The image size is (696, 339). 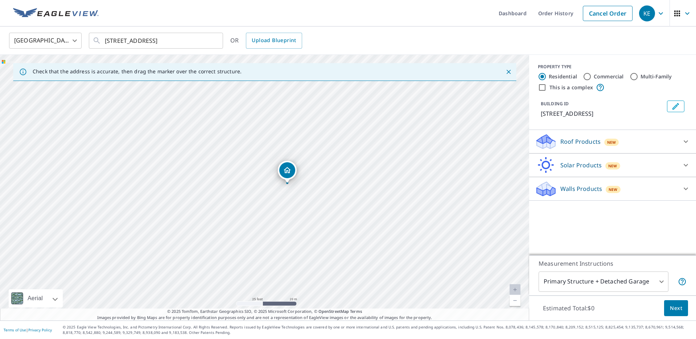 I want to click on button: Close, so click(x=508, y=72).